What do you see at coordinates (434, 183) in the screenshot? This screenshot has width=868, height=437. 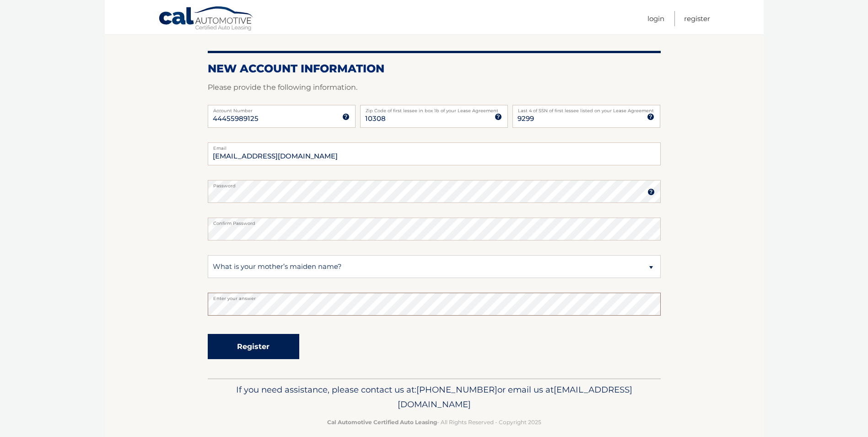 I see `label: Password` at bounding box center [434, 183].